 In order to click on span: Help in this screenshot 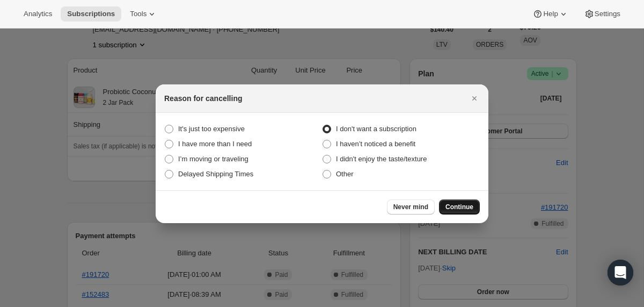, I will do `click(550, 14)`.